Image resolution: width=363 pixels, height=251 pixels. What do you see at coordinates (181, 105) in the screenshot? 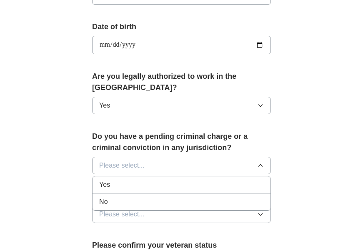
I see `button: Yes` at bounding box center [181, 105].